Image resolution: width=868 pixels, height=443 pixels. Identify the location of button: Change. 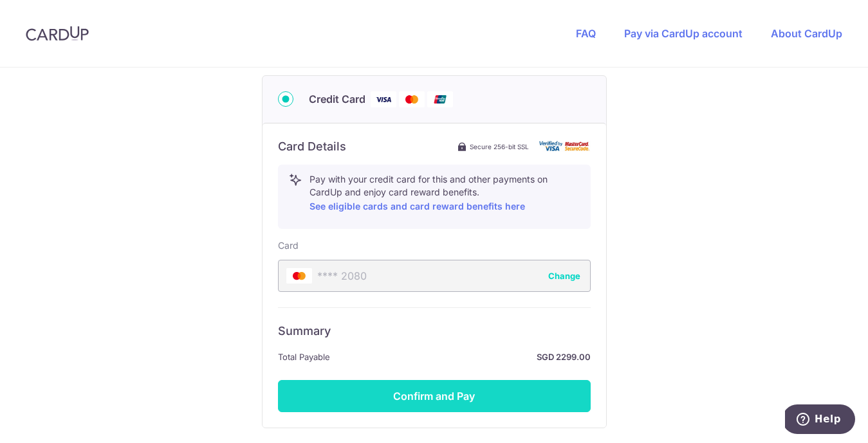
(565, 276).